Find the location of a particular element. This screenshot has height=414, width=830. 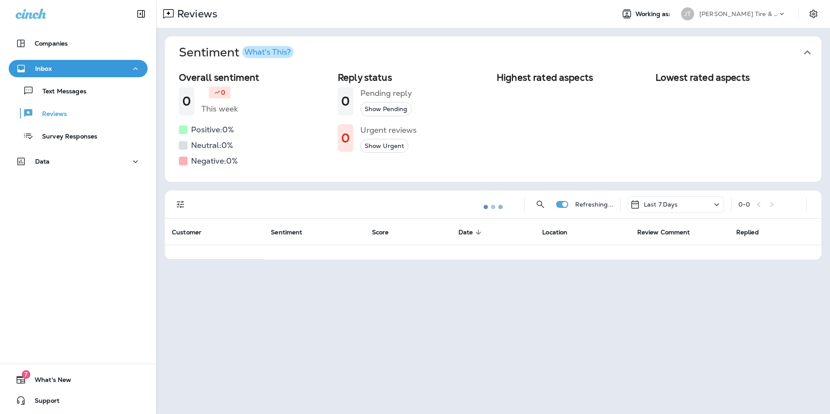

button: Reviews is located at coordinates (78, 113).